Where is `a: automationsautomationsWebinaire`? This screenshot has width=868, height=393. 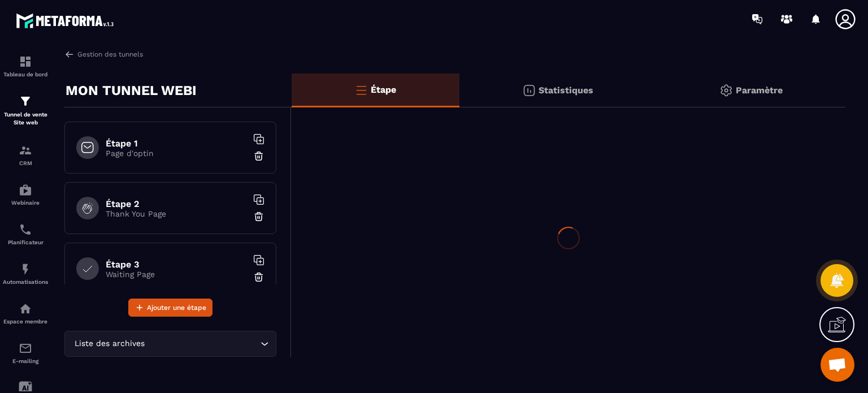
a: automationsautomationsWebinaire is located at coordinates (26, 194).